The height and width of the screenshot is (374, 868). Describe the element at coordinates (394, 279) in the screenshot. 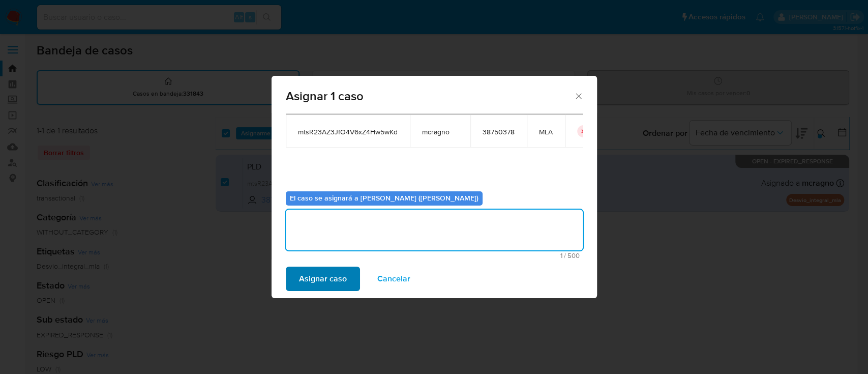

I see `span: Cancelar` at that location.